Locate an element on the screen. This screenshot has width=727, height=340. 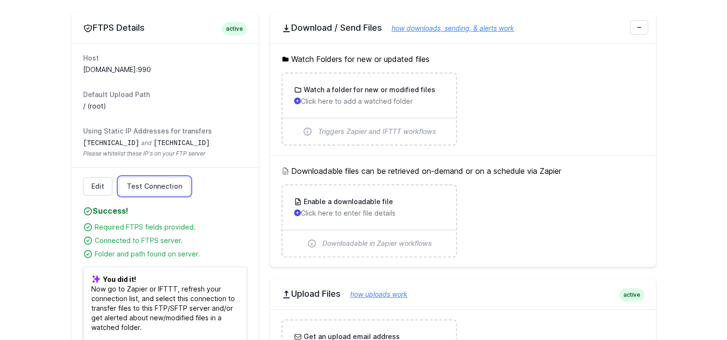
div: Required FTPS fields provided. is located at coordinates (171, 227).